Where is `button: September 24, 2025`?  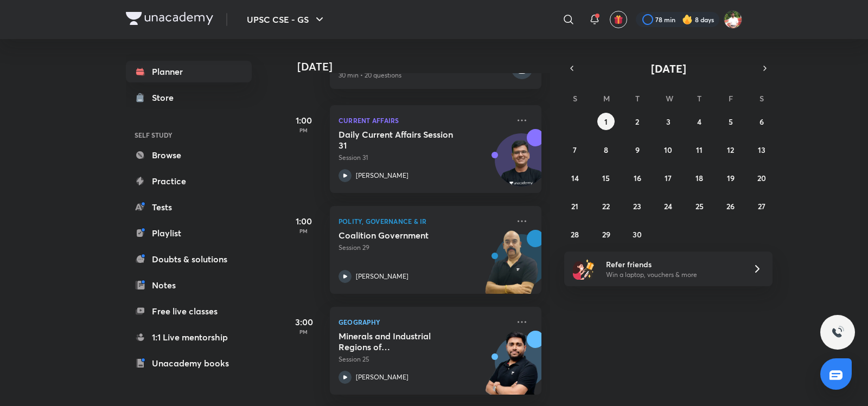 button: September 24, 2025 is located at coordinates (669, 206).